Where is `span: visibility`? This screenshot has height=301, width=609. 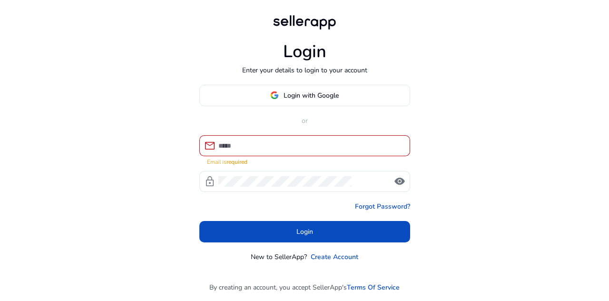 span: visibility is located at coordinates (400, 181).